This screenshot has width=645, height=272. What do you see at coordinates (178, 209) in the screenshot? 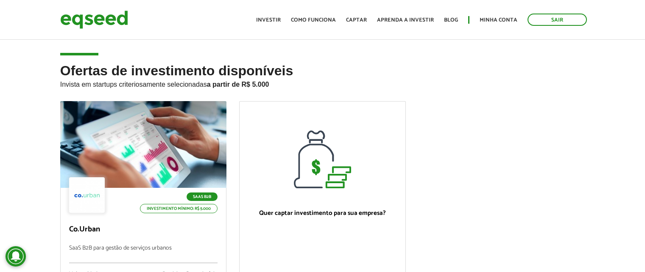
I see `p: Investimento mínimo: R$ 5.000` at bounding box center [178, 209].